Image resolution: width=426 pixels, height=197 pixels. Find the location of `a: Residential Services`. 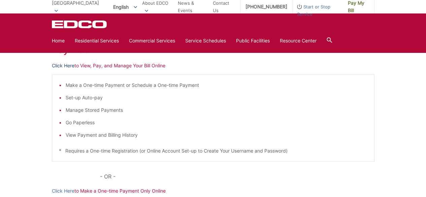

a: Residential Services is located at coordinates (97, 41).